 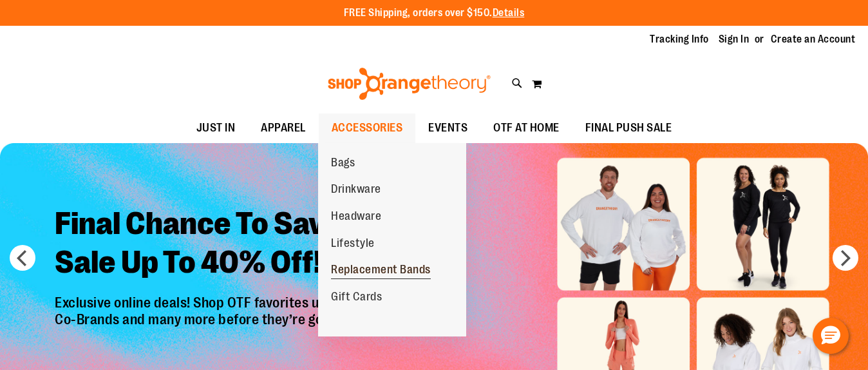 I want to click on span: FINAL PUSH SALE, so click(x=629, y=128).